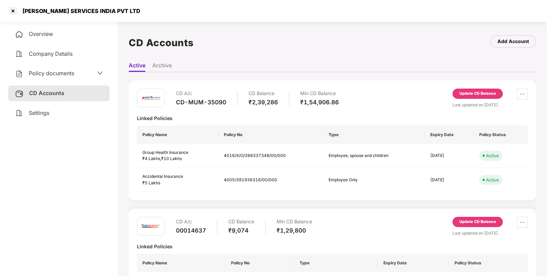  Describe the element at coordinates (366, 156) in the screenshot. I see `div: Employee, spouse and children` at that location.